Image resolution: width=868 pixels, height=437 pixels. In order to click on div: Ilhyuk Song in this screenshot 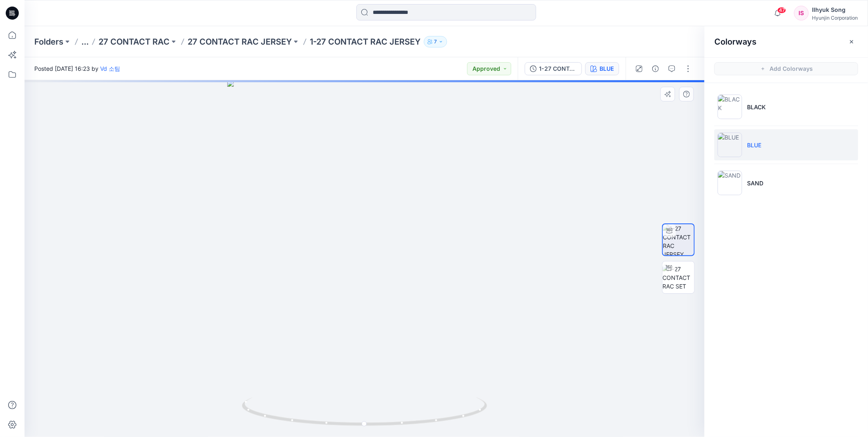, I will do `click(835, 10)`.